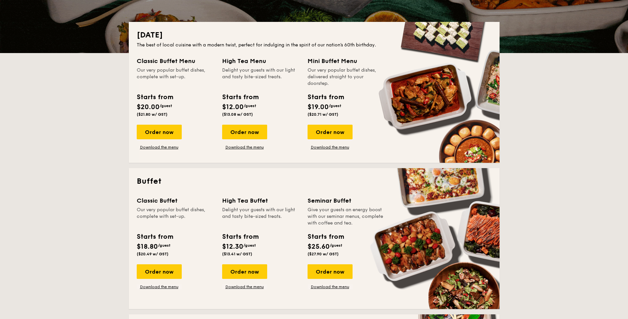  I want to click on span: ($13.41 w/ GST), so click(237, 254).